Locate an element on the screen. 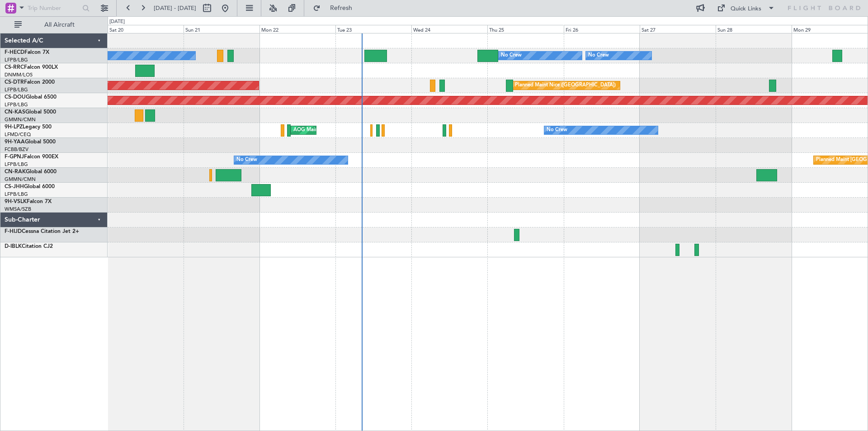 The width and height of the screenshot is (868, 431). a: F-GPNJFalcon 900EX is located at coordinates (32, 157).